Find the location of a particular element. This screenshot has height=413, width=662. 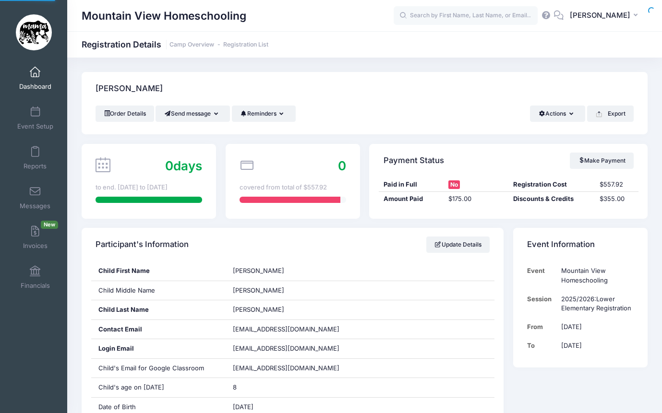

a: Make Payment is located at coordinates (602, 161).